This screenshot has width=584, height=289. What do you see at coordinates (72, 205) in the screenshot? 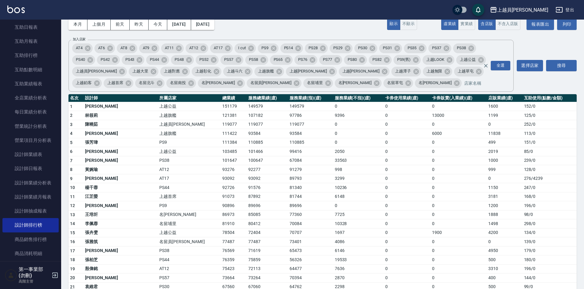
I see `span: 12` at bounding box center [72, 205].